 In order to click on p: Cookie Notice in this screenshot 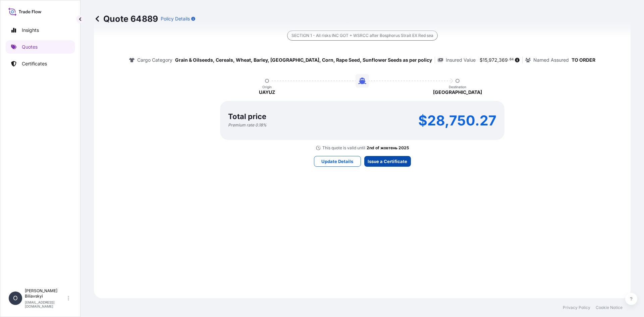, I will do `click(609, 307)`.